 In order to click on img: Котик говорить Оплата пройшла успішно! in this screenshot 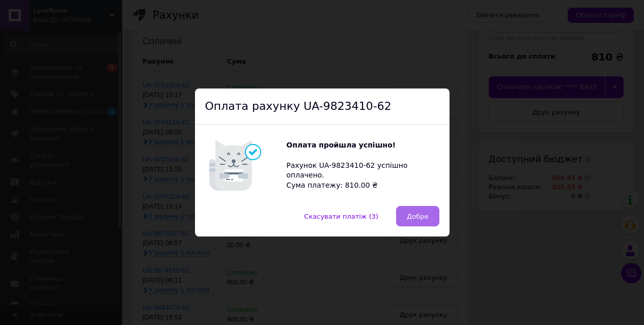, I will do `click(246, 165)`.